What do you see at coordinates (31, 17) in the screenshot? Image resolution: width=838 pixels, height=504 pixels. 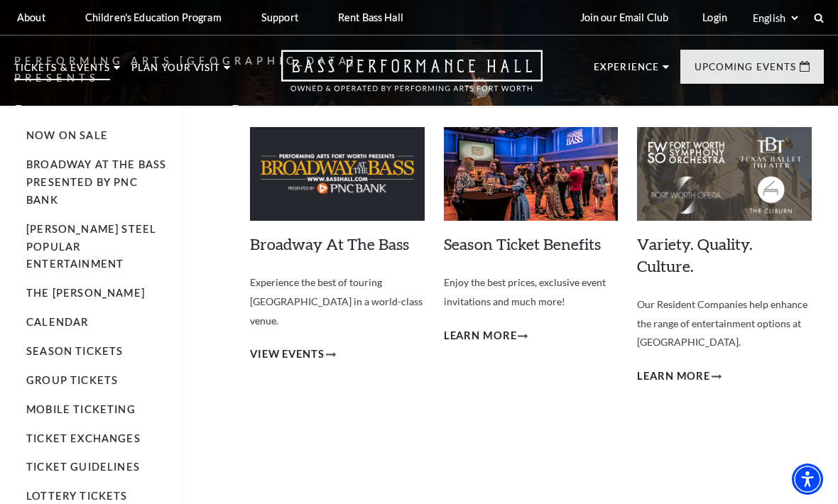 I see `p: About` at bounding box center [31, 17].